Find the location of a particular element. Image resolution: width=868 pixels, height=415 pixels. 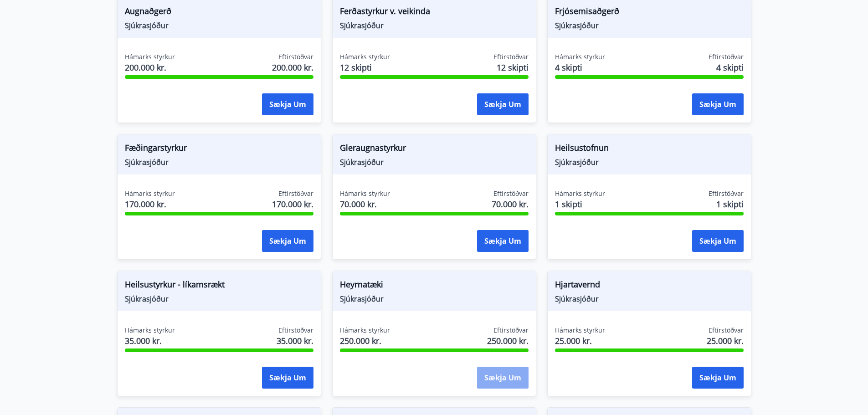

span: Fæðingarstyrkur is located at coordinates (219, 149).